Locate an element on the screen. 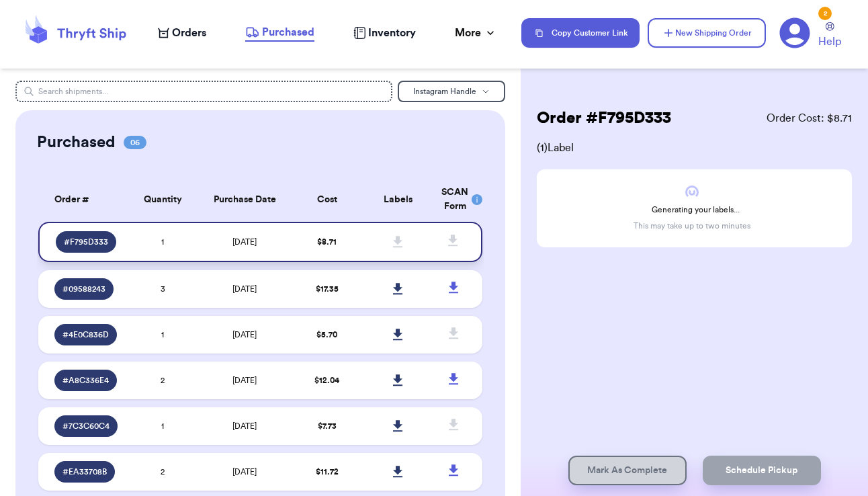  span: 06 is located at coordinates (135, 142).